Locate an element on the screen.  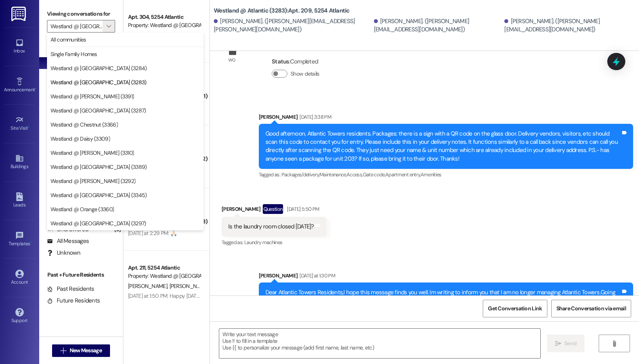
b: Status is located at coordinates (280, 62).